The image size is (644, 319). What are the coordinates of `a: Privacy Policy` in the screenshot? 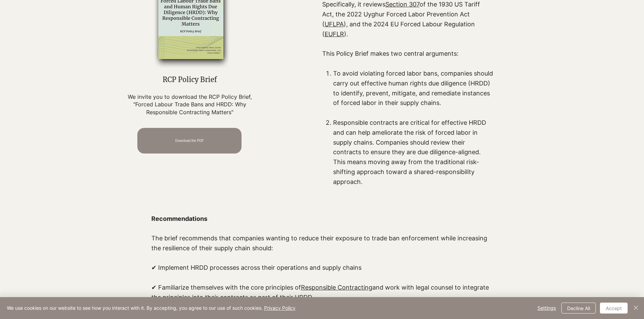 It's located at (280, 308).